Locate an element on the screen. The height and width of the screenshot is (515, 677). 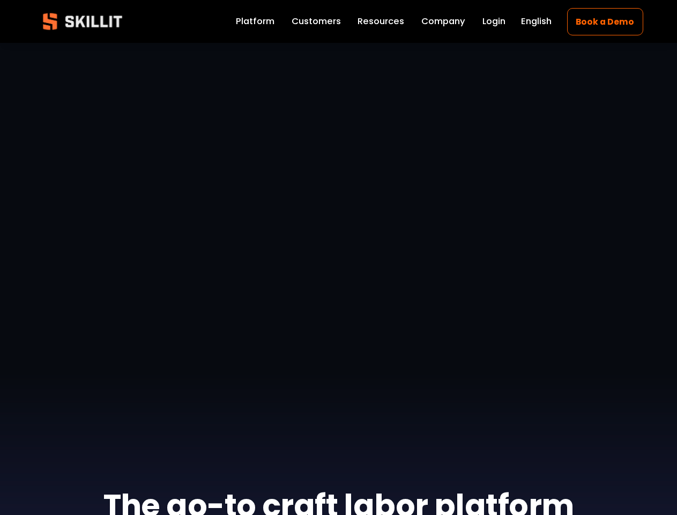
a: Platform is located at coordinates (255, 21).